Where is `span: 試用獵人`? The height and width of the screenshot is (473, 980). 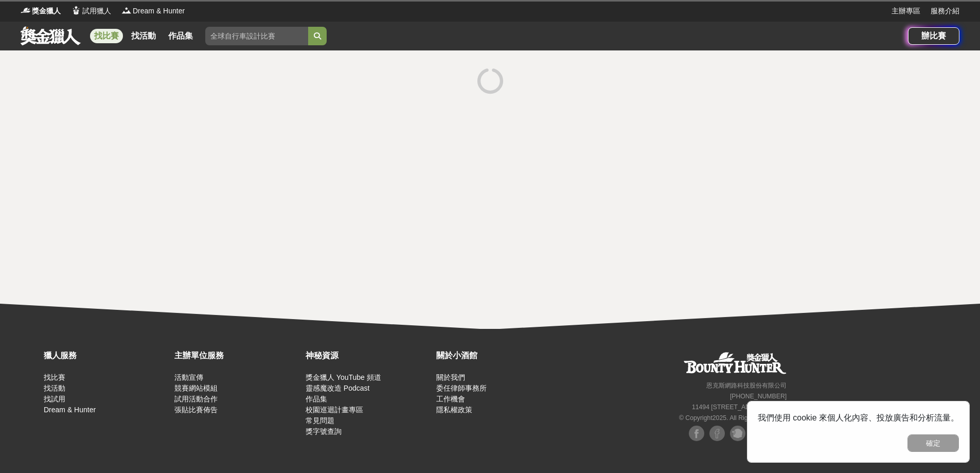
span: 試用獵人 is located at coordinates (97, 11).